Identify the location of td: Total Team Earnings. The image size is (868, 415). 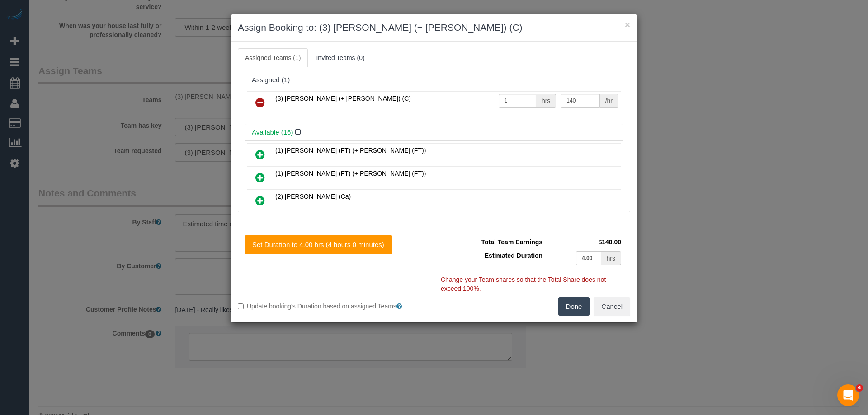
(493, 242).